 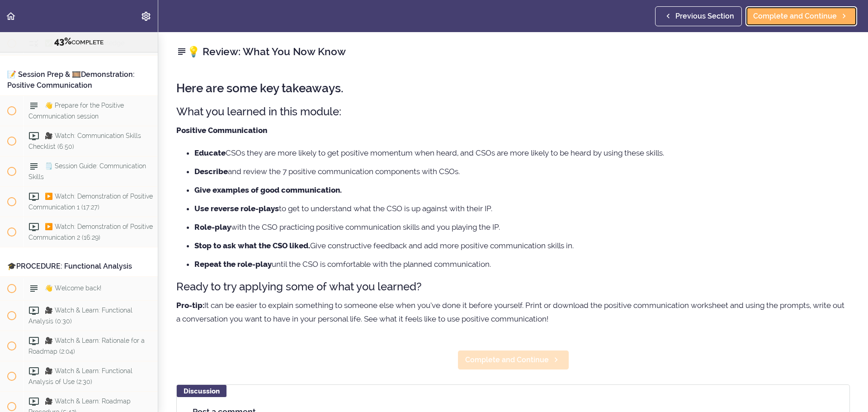 I want to click on span: 👋 Welcome back!, so click(x=73, y=288).